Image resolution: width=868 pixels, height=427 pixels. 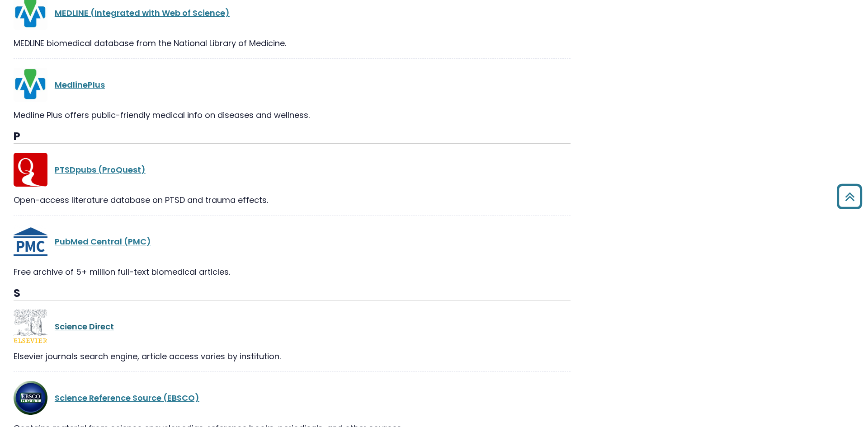 I want to click on div: Open-access literature database on PTSD and trauma effects., so click(x=292, y=200).